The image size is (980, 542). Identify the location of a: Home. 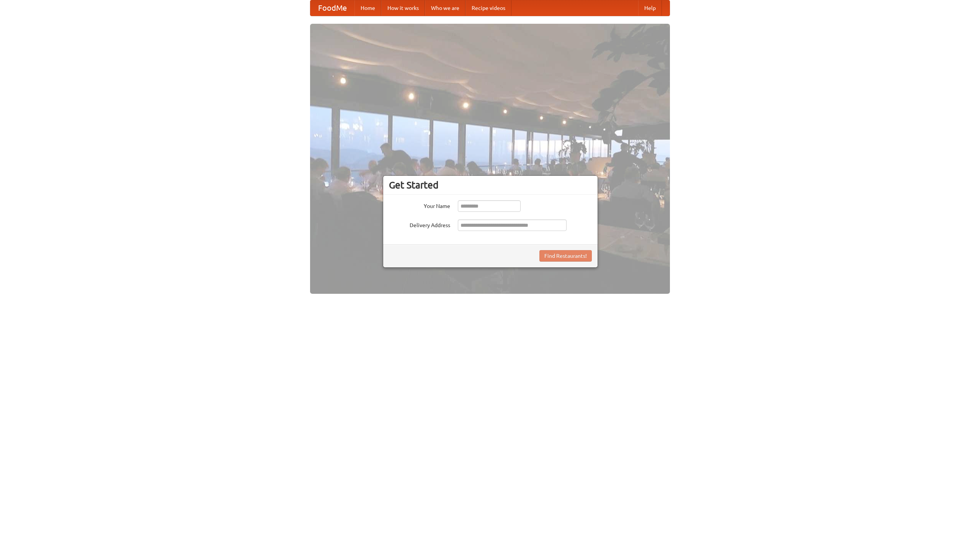
(368, 8).